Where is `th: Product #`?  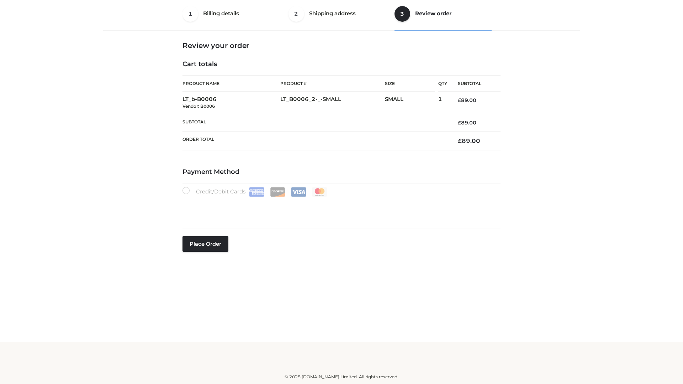
th: Product # is located at coordinates (333, 84).